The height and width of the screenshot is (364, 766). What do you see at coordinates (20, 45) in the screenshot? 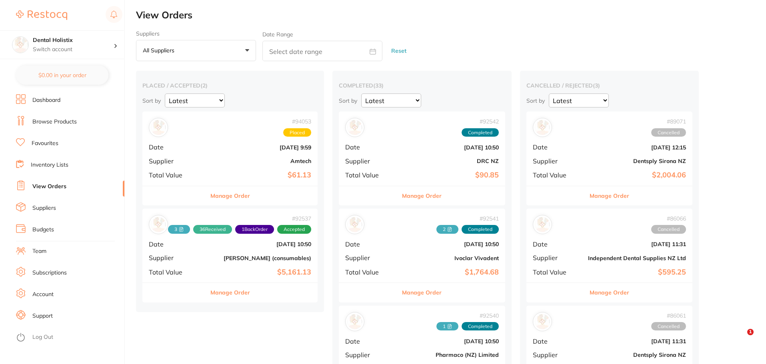
I see `img: Dental Holistix` at bounding box center [20, 45].